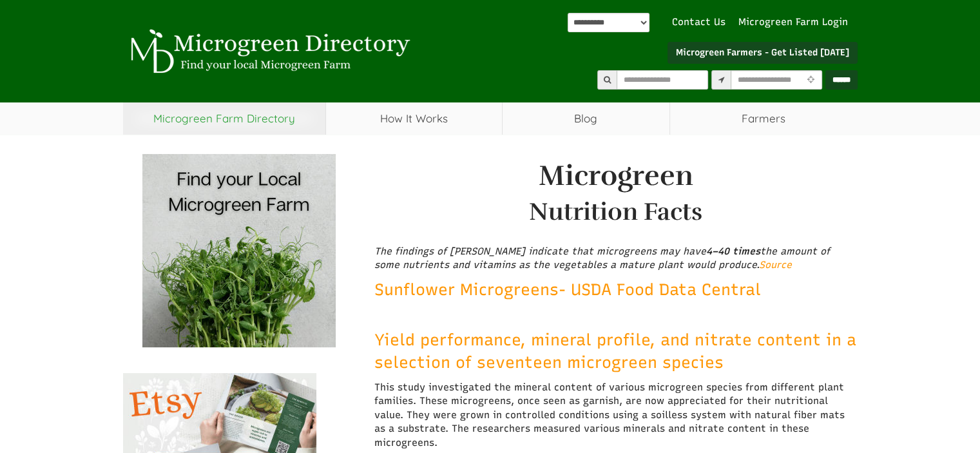  Describe the element at coordinates (776, 264) in the screenshot. I see `em: Source` at that location.